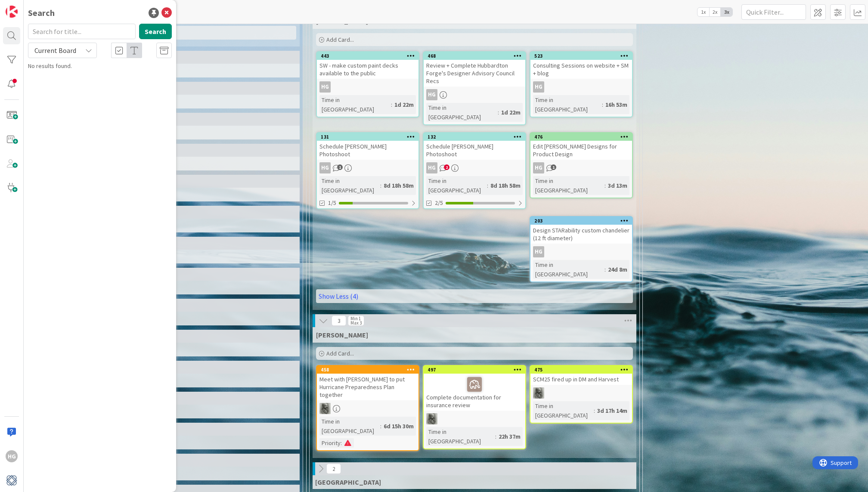  I want to click on span: 1x, so click(704, 12).